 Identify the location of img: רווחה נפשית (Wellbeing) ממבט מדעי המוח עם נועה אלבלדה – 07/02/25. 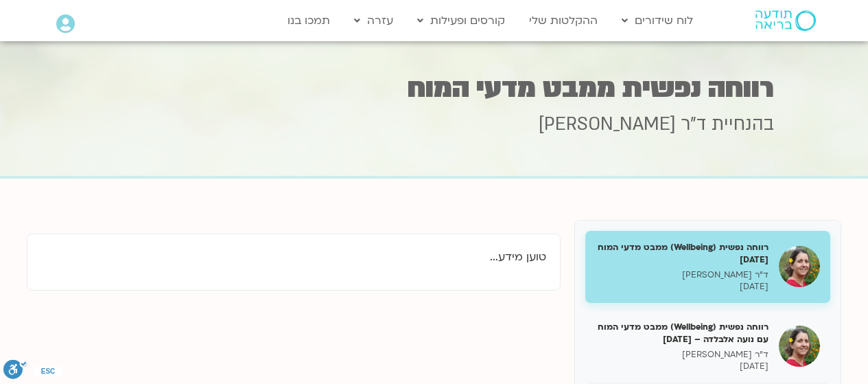
(799, 346).